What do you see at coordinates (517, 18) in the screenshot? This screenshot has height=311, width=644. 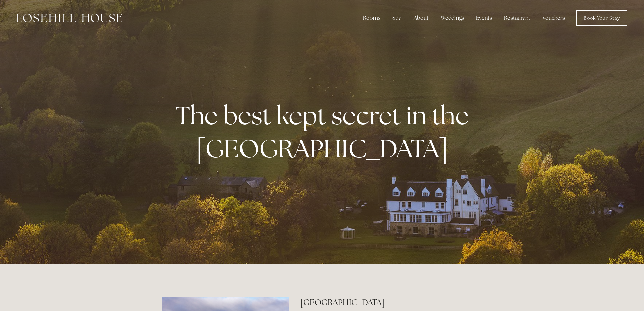 I see `div: Restaurant` at bounding box center [517, 18].